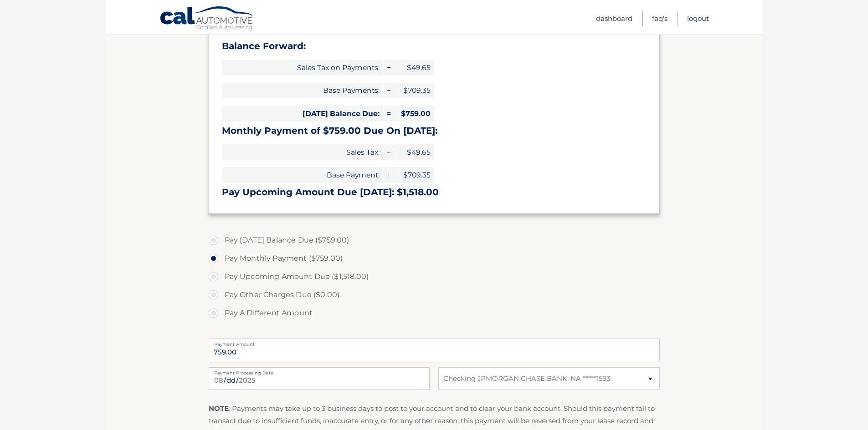 The image size is (868, 430). Describe the element at coordinates (434, 350) in the screenshot. I see `input: Payment Amount` at that location.